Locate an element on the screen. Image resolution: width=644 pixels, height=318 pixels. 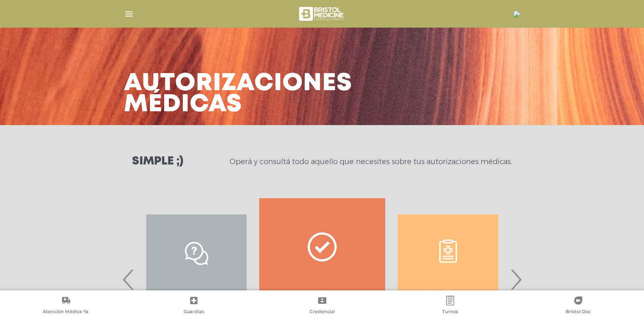
p: Operá y consultá todo aquello que necesites sobre tus autorizaciones médicas. is located at coordinates (371, 162).